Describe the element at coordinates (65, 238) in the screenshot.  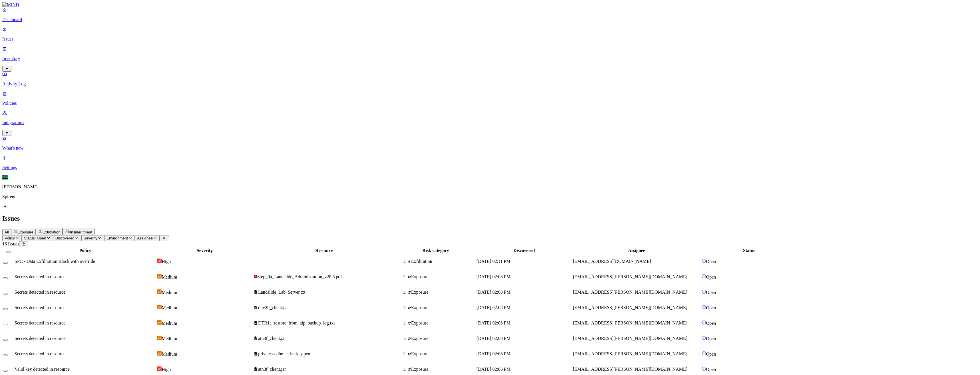
I see `span: Discovered` at that location.